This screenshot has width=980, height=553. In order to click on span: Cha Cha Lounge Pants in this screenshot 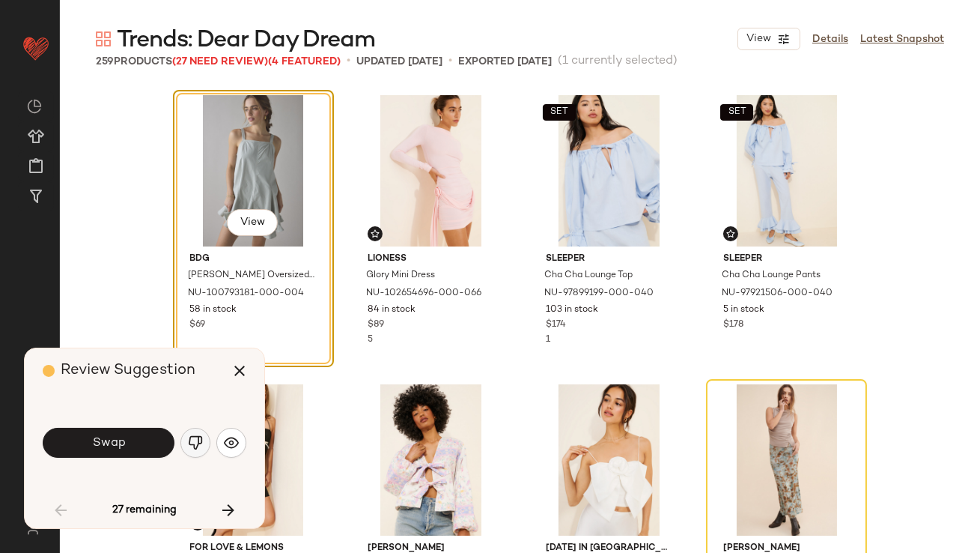, I will do `click(771, 275)`.